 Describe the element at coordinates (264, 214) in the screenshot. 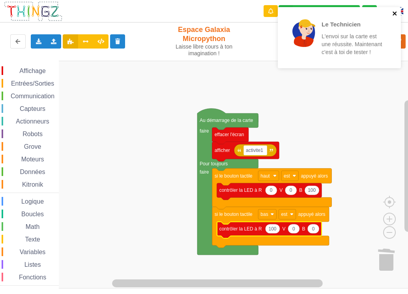

I see `text: bas` at that location.